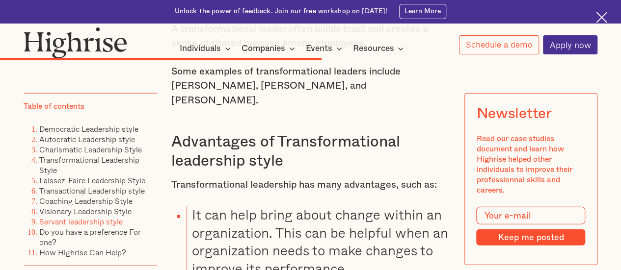 The width and height of the screenshot is (621, 270). I want to click on div: Table of contents, so click(54, 106).